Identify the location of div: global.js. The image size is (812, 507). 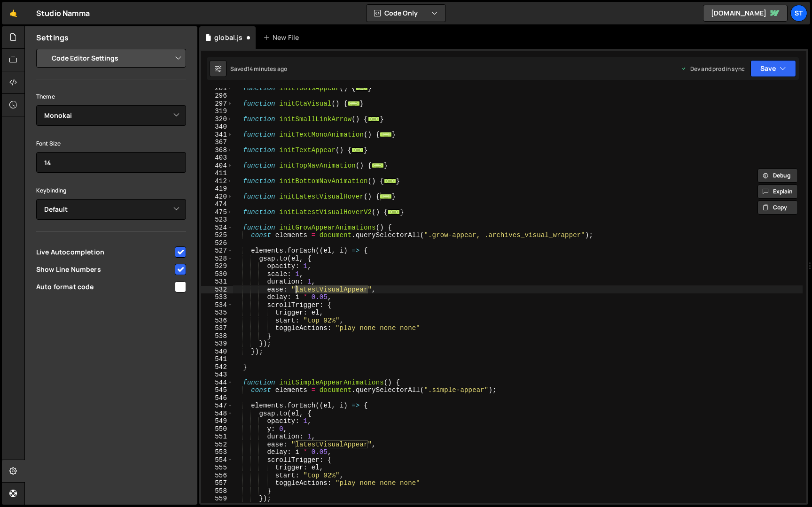
(228, 38).